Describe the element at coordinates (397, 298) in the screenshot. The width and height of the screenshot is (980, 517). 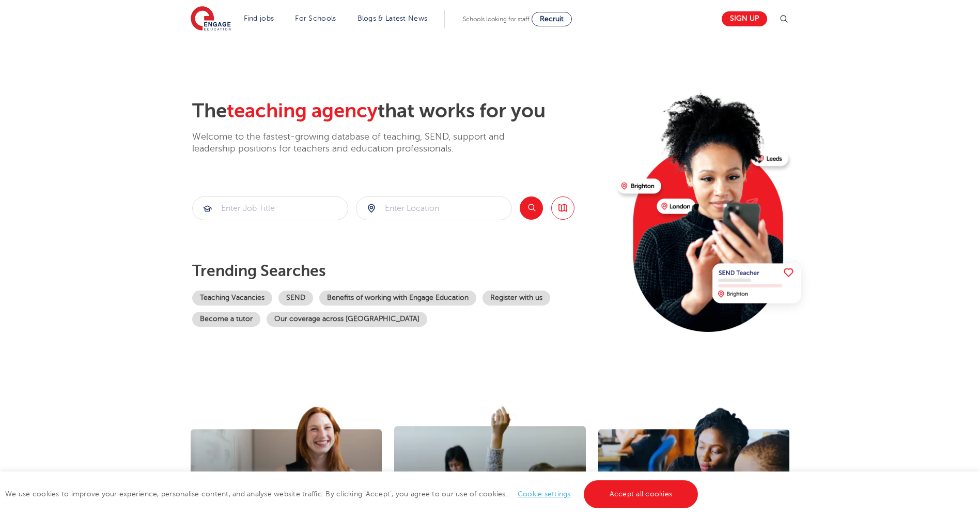
I see `a: Benefits of working with Engage Education` at that location.